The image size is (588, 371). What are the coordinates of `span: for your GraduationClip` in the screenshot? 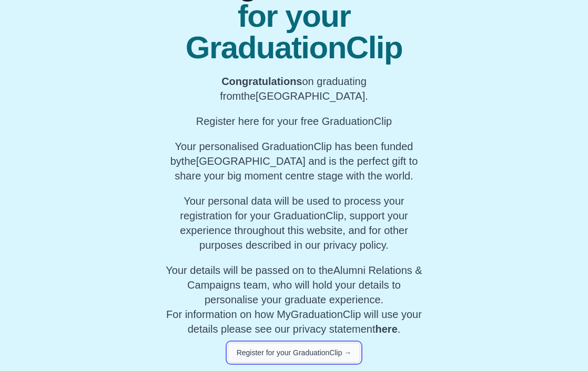 It's located at (294, 32).